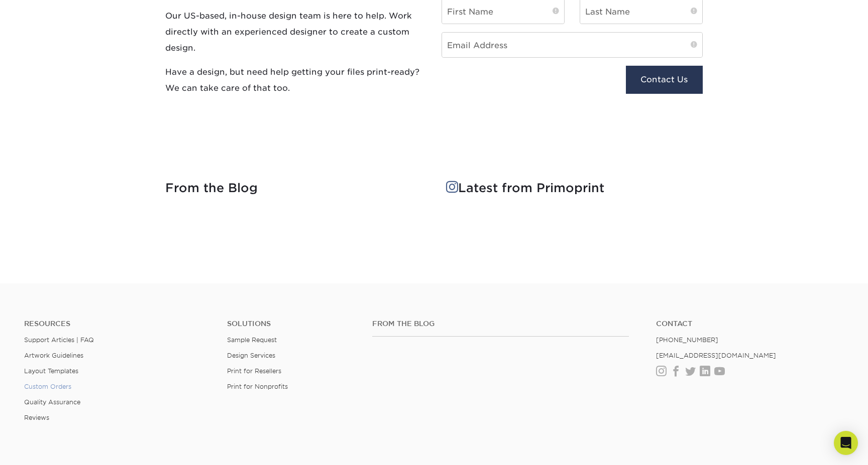 This screenshot has width=868, height=465. What do you see at coordinates (254, 371) in the screenshot?
I see `a: Print for Resellers` at bounding box center [254, 371].